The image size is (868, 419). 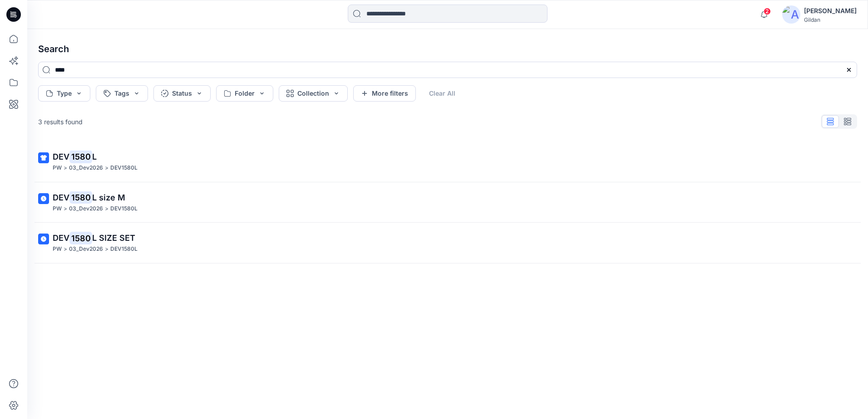 What do you see at coordinates (60, 122) in the screenshot?
I see `p: 3 results found` at bounding box center [60, 122].